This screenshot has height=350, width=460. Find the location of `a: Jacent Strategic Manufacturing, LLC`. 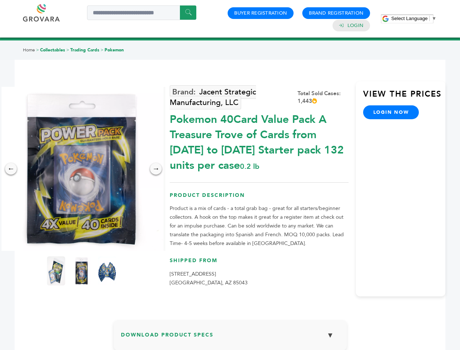

a: Jacent Strategic Manufacturing, LLC is located at coordinates (213, 97).